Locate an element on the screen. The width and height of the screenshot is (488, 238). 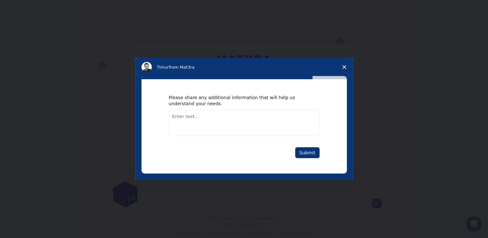
div: Please share any additional information that will help us understand your needs. is located at coordinates (239, 100).